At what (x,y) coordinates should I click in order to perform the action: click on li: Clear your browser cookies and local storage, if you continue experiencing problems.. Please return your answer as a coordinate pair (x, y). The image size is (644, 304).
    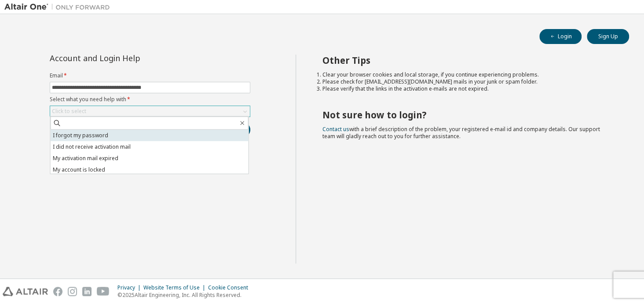
    Looking at the image, I should click on (468, 75).